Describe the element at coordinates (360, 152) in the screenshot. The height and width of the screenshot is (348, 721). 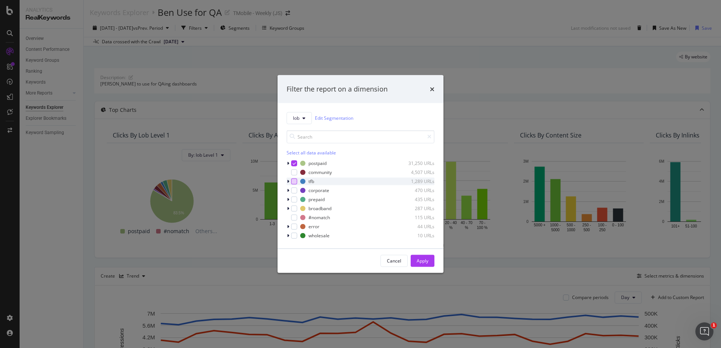
I see `div: Select all data available` at that location.